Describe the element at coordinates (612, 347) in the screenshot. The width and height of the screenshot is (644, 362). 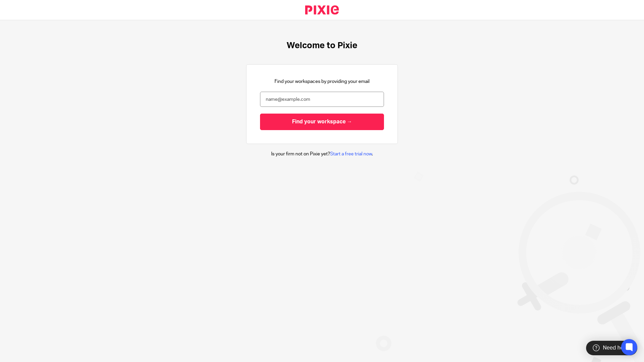
I see `div: Need help?` at that location.